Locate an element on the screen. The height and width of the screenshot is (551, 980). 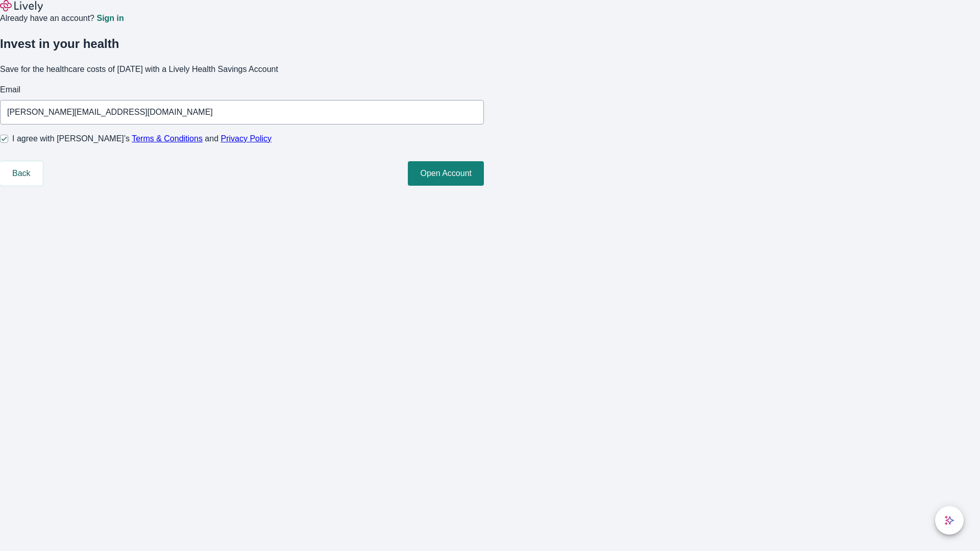
a: Terms & Conditions is located at coordinates (167, 138).